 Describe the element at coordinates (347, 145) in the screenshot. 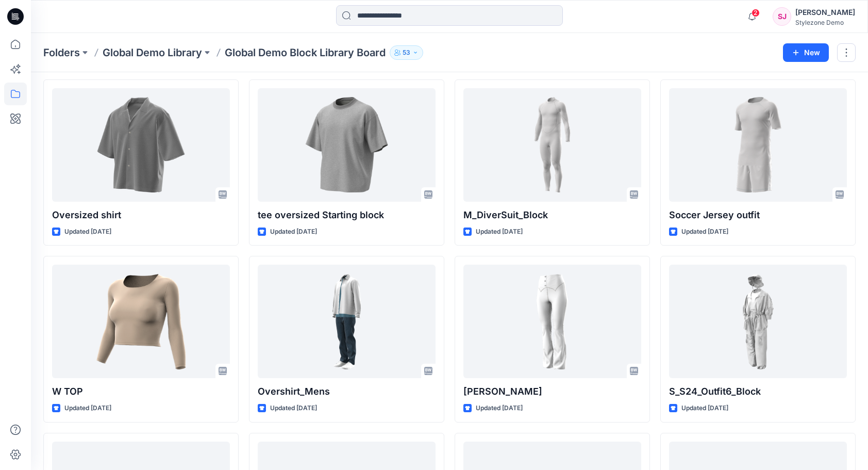

I see `a: tee oversized Starting block` at that location.